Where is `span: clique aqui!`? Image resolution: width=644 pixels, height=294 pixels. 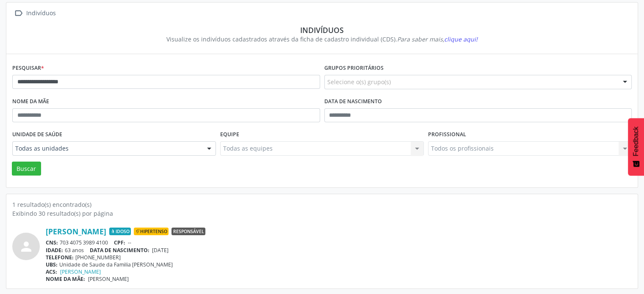 span: clique aqui! is located at coordinates (461, 39).